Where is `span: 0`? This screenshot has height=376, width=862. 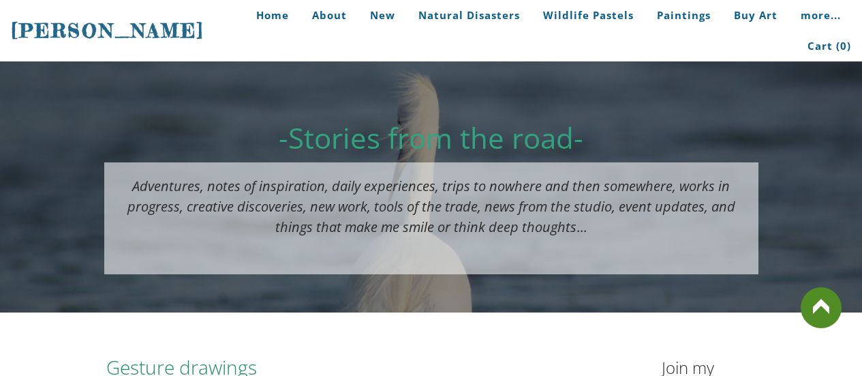 span: 0 is located at coordinates (844, 46).